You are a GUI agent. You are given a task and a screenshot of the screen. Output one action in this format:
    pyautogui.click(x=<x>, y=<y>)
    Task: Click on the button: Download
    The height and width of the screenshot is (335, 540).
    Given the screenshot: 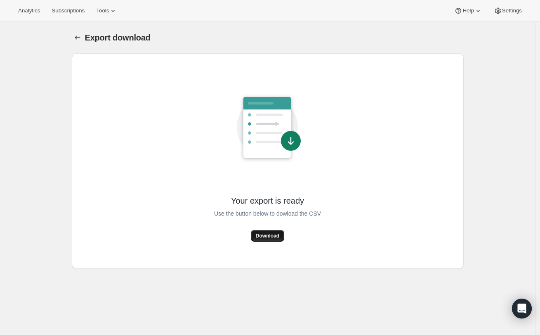 What is the action you would take?
    pyautogui.click(x=267, y=236)
    